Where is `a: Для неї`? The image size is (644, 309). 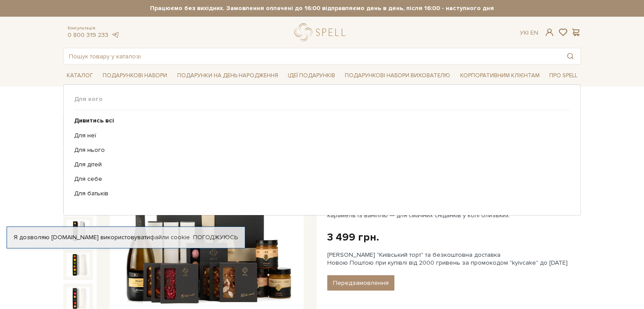 a: Для неї is located at coordinates (319, 135).